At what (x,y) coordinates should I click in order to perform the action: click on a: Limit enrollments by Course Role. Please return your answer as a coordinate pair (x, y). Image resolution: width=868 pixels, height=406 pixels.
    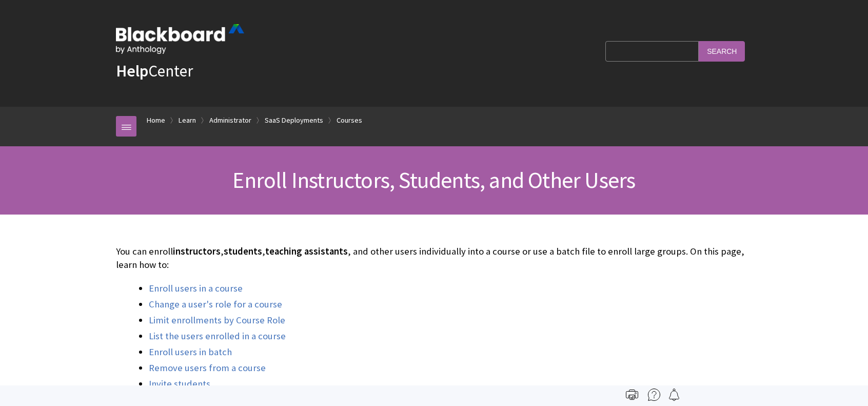
    Looking at the image, I should click on (217, 321).